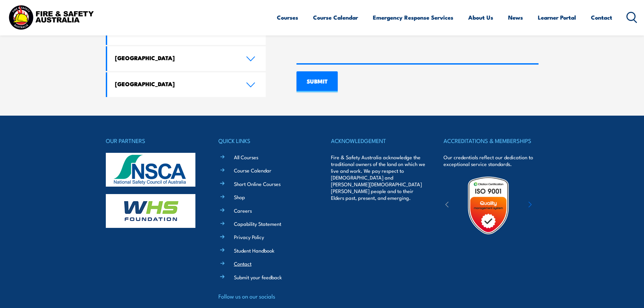  I want to click on h4: Follow us on our socials, so click(265, 296).